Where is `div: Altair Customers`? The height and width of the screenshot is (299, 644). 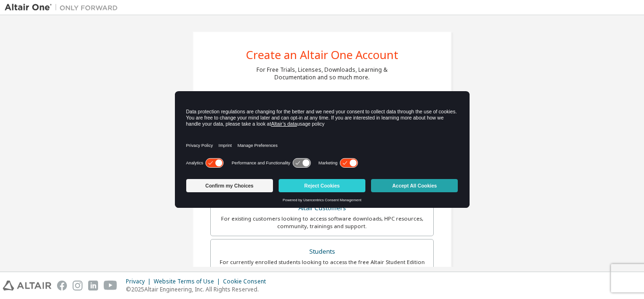
div: Altair Customers is located at coordinates (322, 208).